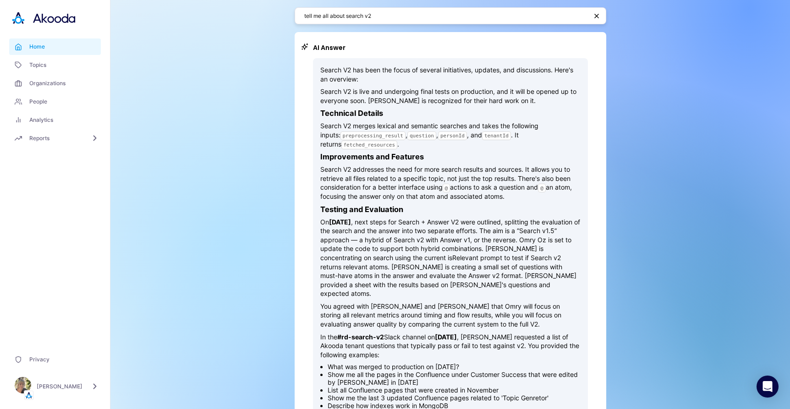  Describe the element at coordinates (450, 183) in the screenshot. I see `p: Search V2 addresses the need for more search results and sources. It allows you to retrieve all f...` at that location.